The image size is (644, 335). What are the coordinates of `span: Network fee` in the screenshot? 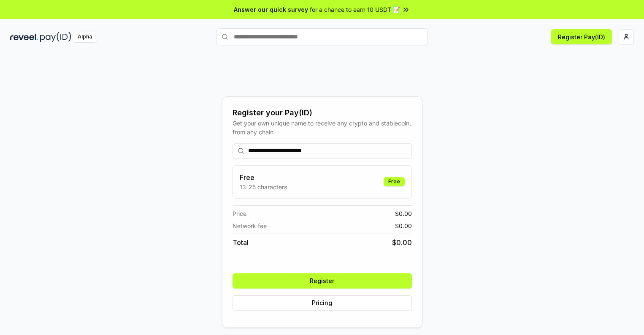 It's located at (250, 226).